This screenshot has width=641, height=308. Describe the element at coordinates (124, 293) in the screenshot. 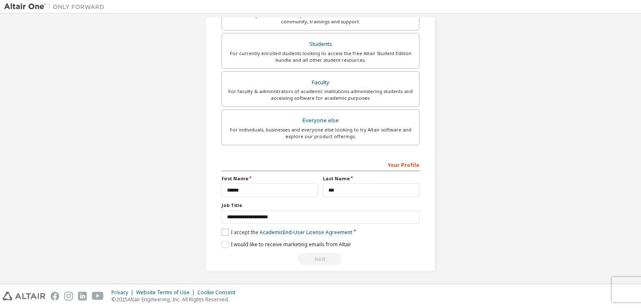

I see `div: Privacy` at that location.